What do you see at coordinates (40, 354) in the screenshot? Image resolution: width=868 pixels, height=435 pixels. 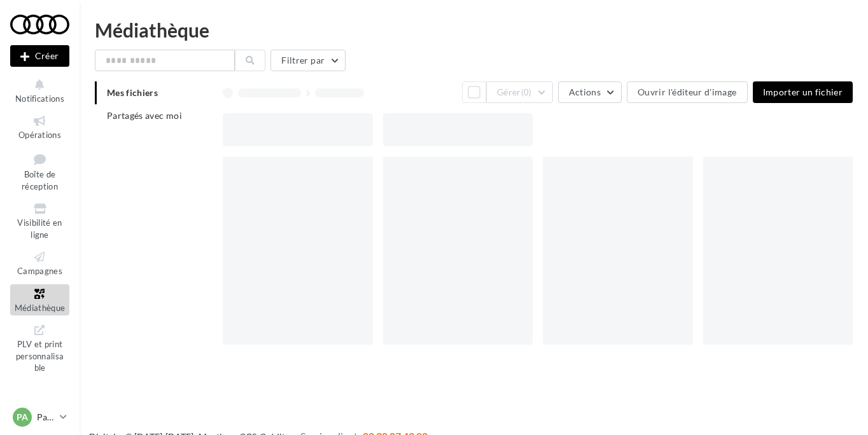 I see `span: PLV et print personnalisable` at bounding box center [40, 354].